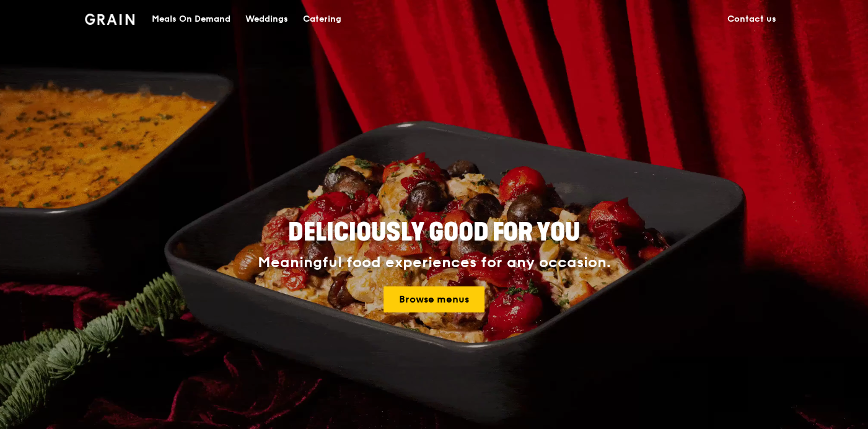 This screenshot has width=868, height=429. Describe the element at coordinates (434, 300) in the screenshot. I see `a: Browse menus` at that location.